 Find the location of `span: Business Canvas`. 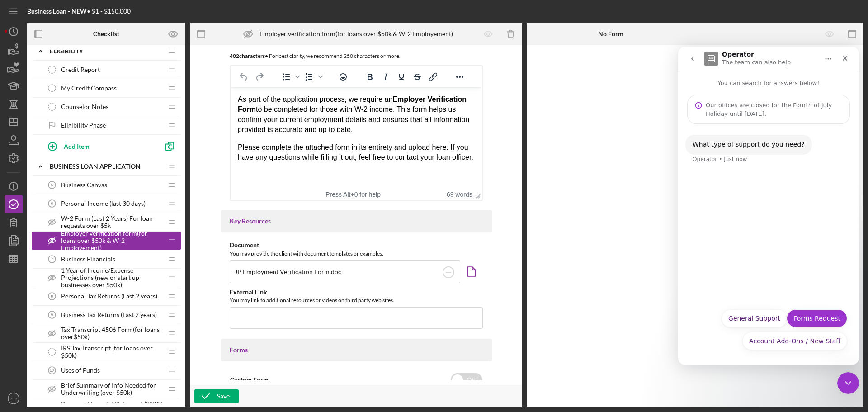

span: Business Canvas is located at coordinates (84, 185).